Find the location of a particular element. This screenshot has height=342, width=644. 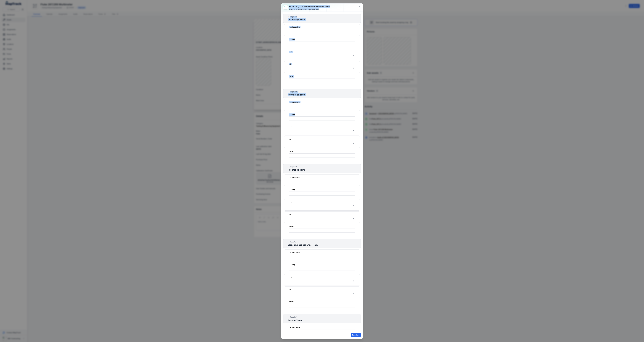

h3: Fluke 287/289 Multimeter Calibration Form is located at coordinates (309, 6).